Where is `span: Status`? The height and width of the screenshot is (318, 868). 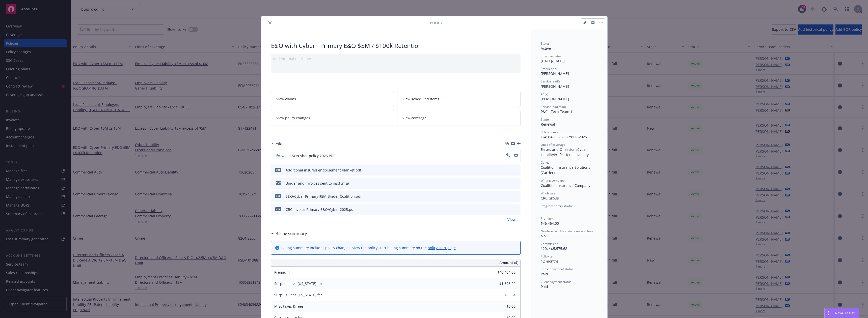 span: Status is located at coordinates (545, 43).